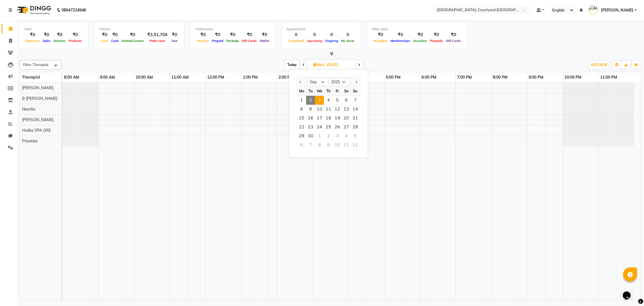  What do you see at coordinates (301, 118) in the screenshot?
I see `div: Monday, September 15, 2025` at bounding box center [301, 118].